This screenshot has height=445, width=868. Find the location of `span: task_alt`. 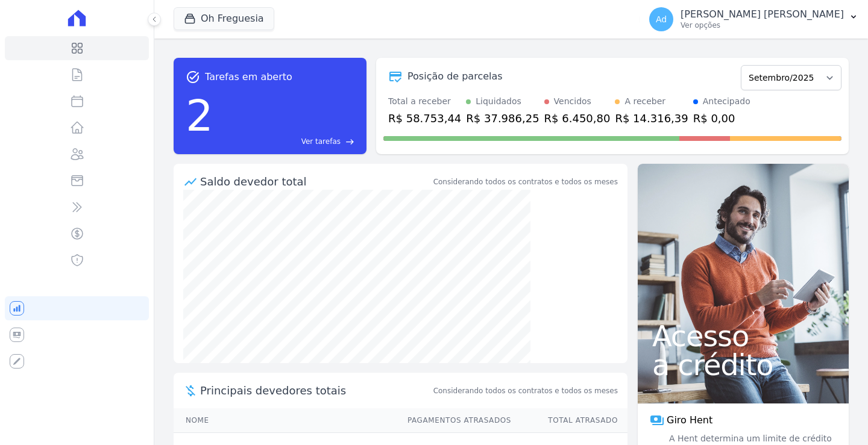

span: task_alt is located at coordinates (193, 77).